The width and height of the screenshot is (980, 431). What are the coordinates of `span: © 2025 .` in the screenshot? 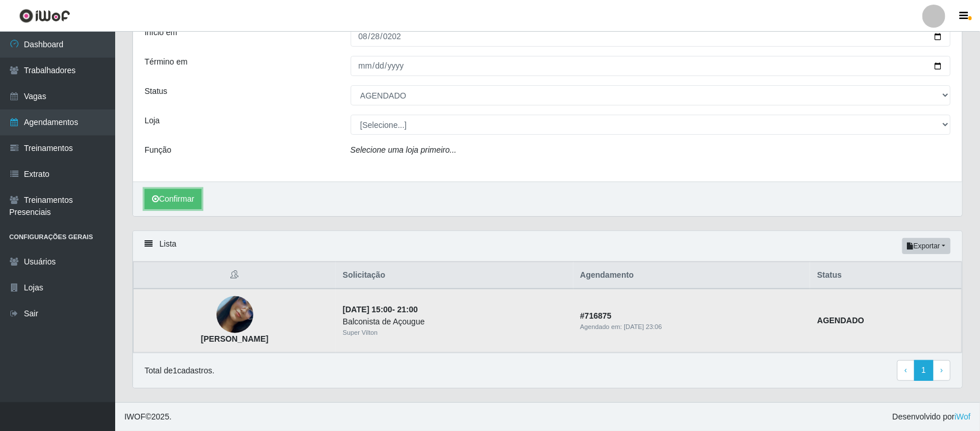 It's located at (148, 417).